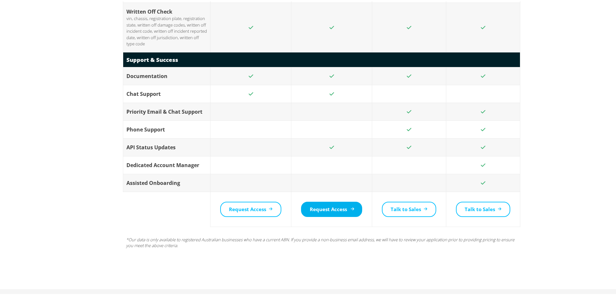 This screenshot has width=616, height=295. I want to click on div: Priority Email & Chat Support, so click(167, 110).